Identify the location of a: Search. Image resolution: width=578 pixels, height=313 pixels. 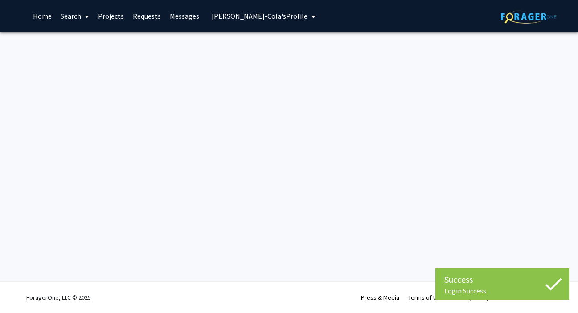
(75, 16).